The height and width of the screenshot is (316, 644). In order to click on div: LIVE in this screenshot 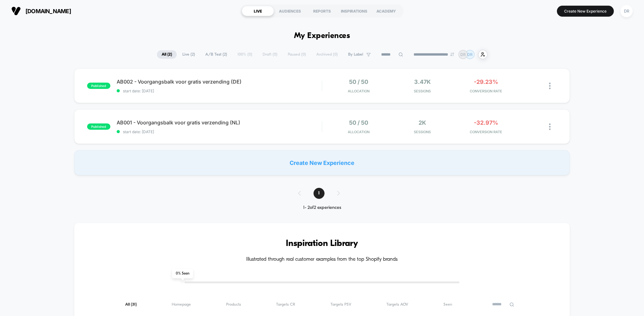, I will do `click(258, 11)`.